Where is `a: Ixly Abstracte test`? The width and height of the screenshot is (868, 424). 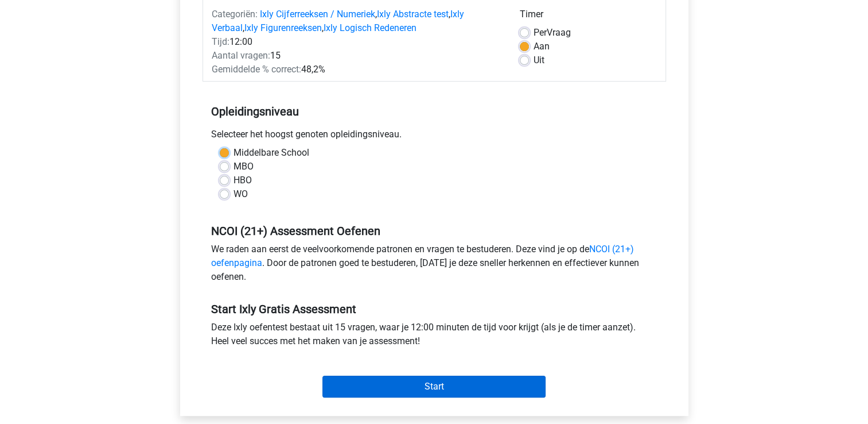 a: Ixly Abstracte test is located at coordinates (413, 13).